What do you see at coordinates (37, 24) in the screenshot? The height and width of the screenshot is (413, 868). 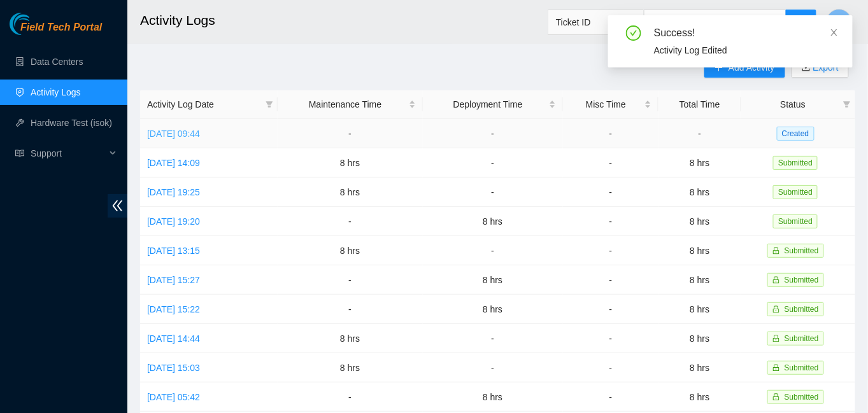 I see `img: Akamai Technologies` at bounding box center [37, 24].